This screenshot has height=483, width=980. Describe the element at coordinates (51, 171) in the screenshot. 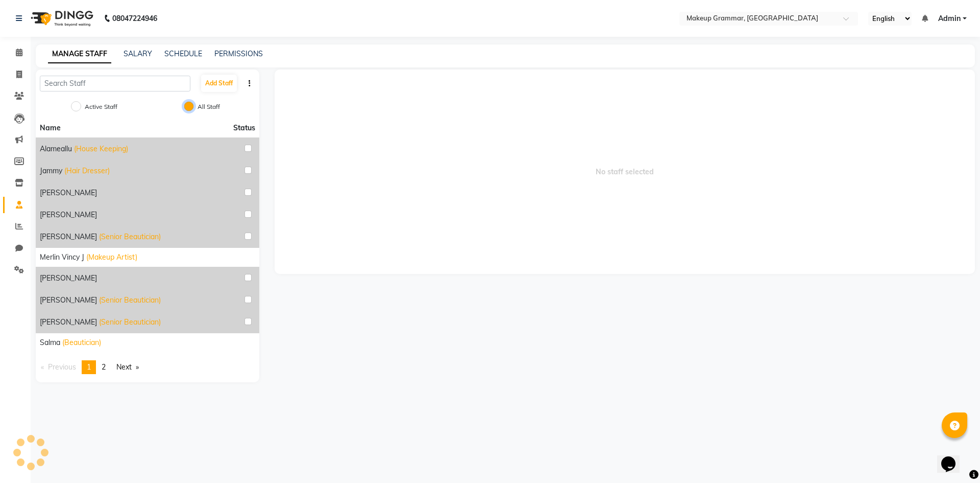

I see `span: Jammy` at that location.